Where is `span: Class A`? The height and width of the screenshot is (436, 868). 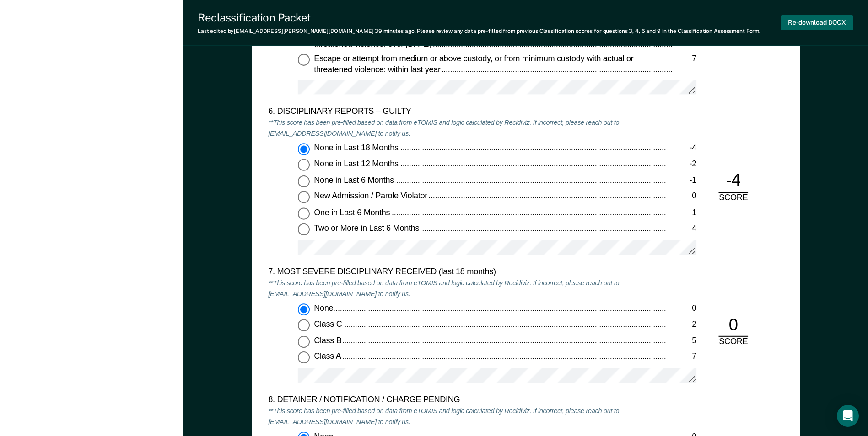
span: Class A is located at coordinates (328, 356).